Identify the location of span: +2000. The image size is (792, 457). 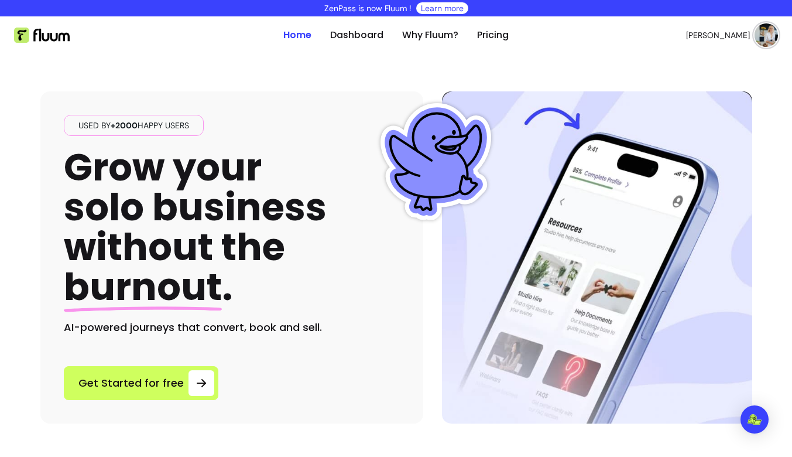
(124, 125).